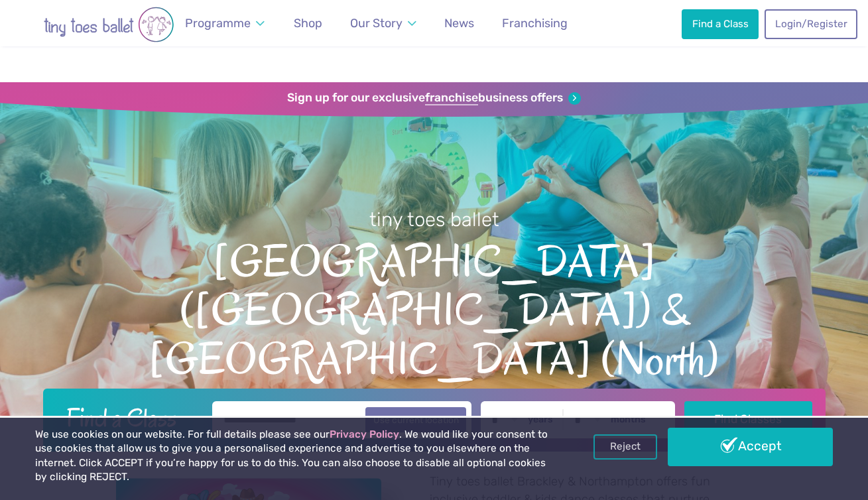  Describe the element at coordinates (364, 434) in the screenshot. I see `a: Privacy Policy` at that location.